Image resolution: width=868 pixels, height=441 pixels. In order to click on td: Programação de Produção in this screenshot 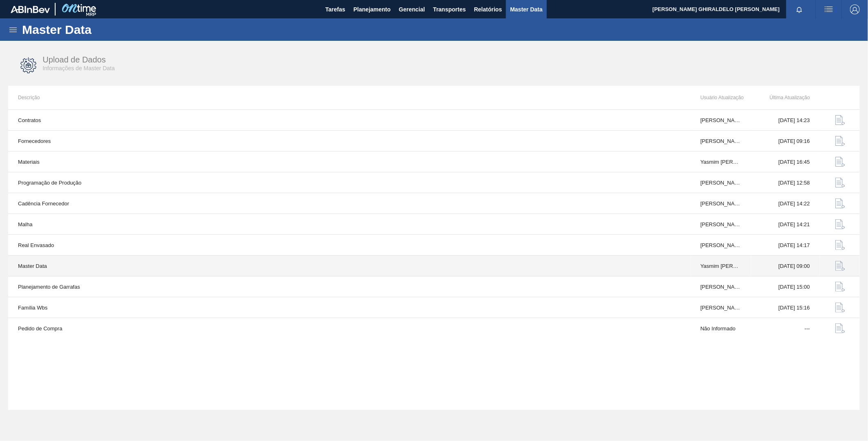, I will do `click(350, 183)`.